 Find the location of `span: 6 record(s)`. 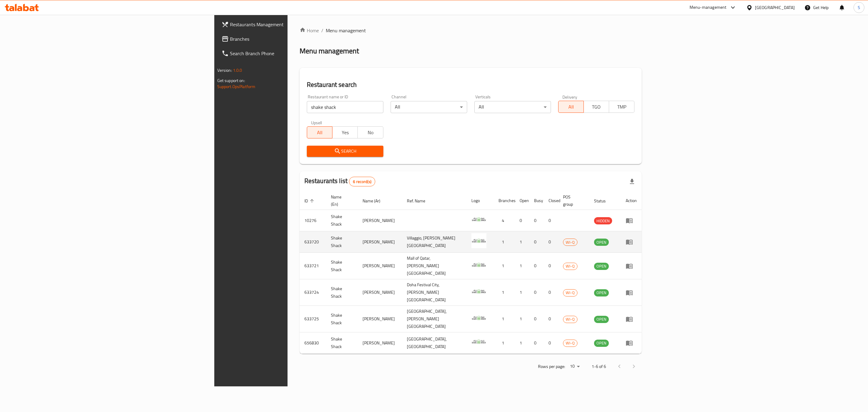

span: 6 record(s) is located at coordinates (362, 182).